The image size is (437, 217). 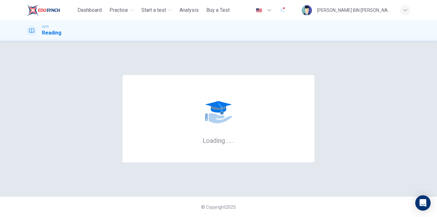 I want to click on button: Dashboard, so click(x=90, y=10).